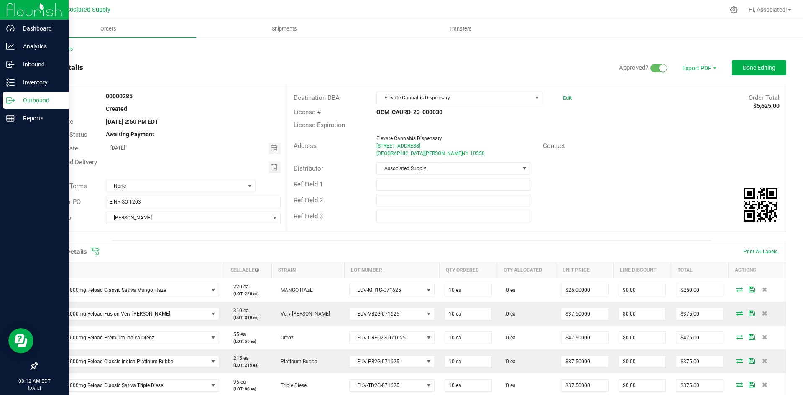 This screenshot has height=395, width=803. Describe the element at coordinates (386, 386) in the screenshot. I see `span: EUV-TD2G-071625` at that location.